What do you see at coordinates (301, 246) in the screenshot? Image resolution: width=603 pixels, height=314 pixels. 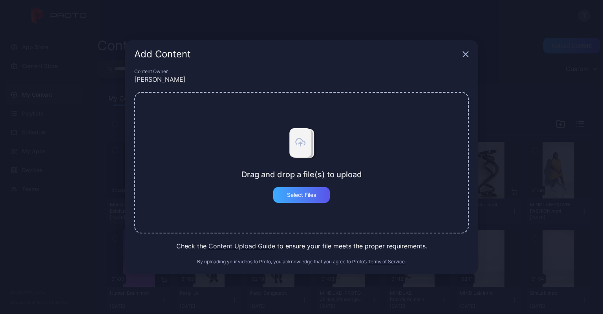 I see `div: Check the to ensure your file meets the proper requirements.` at bounding box center [301, 246].